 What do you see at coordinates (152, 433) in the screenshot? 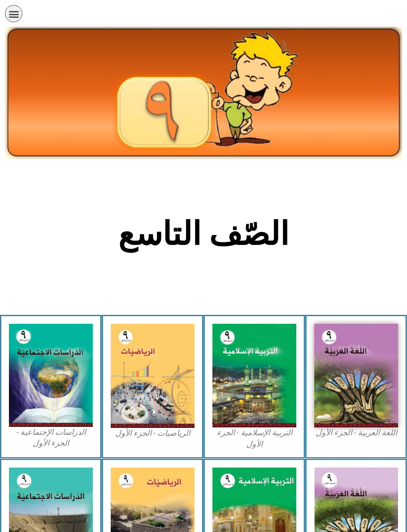
I see `figcaption: الرياضيات - الجزء الأول​` at bounding box center [152, 433].